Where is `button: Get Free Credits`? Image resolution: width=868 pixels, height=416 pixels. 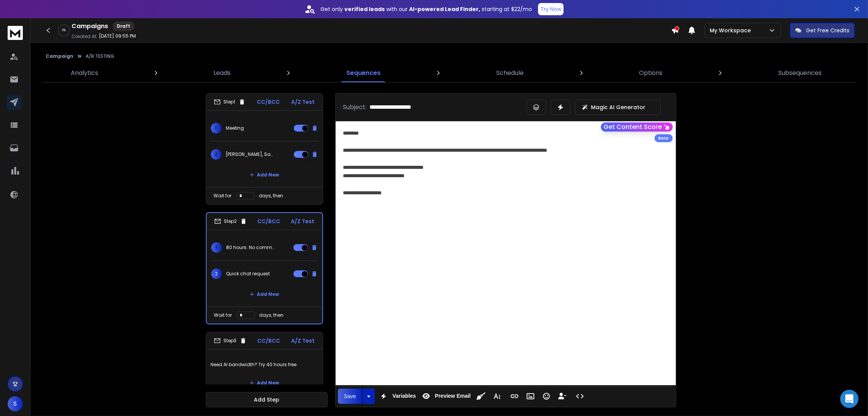 button: Get Free Credits is located at coordinates (823, 31).